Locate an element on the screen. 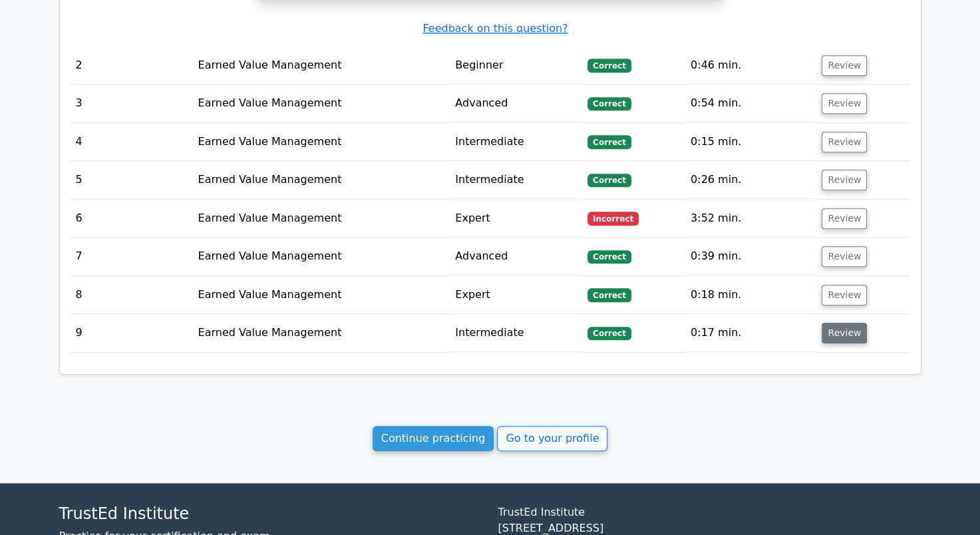  a: Continue practicing is located at coordinates (433, 439).